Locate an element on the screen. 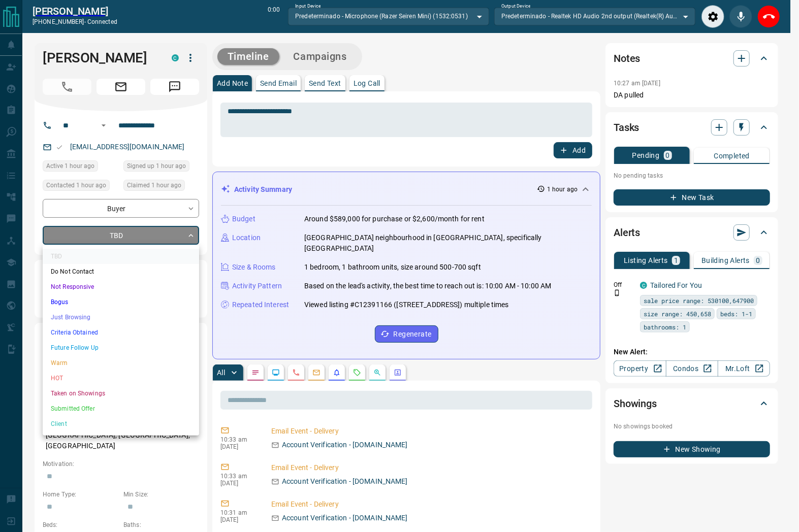 The width and height of the screenshot is (799, 532). li: Warm is located at coordinates (121, 363).